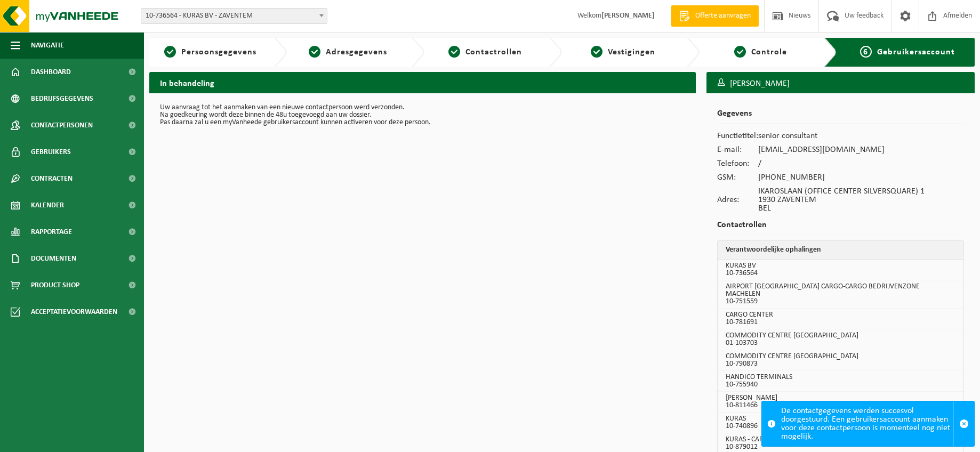 This screenshot has height=452, width=980. What do you see at coordinates (597, 52) in the screenshot?
I see `span: 4` at bounding box center [597, 52].